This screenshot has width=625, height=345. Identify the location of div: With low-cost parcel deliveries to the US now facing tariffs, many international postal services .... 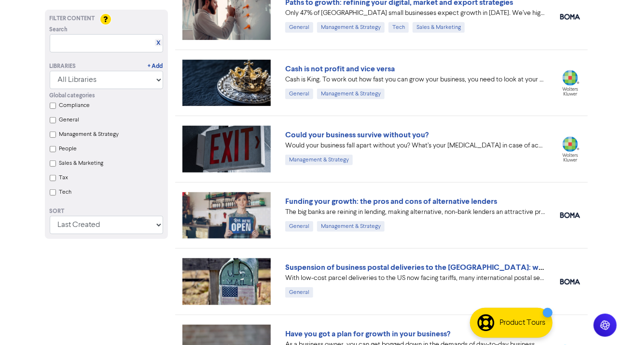
(415, 278).